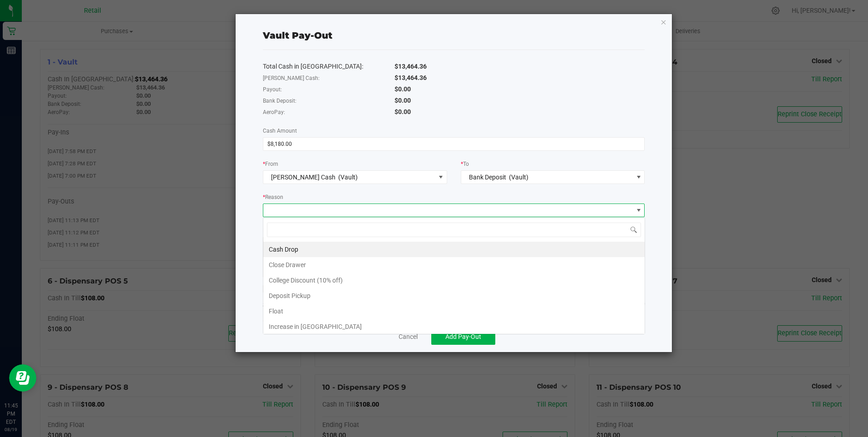  What do you see at coordinates (273, 197) in the screenshot?
I see `label: Reason` at bounding box center [273, 197].